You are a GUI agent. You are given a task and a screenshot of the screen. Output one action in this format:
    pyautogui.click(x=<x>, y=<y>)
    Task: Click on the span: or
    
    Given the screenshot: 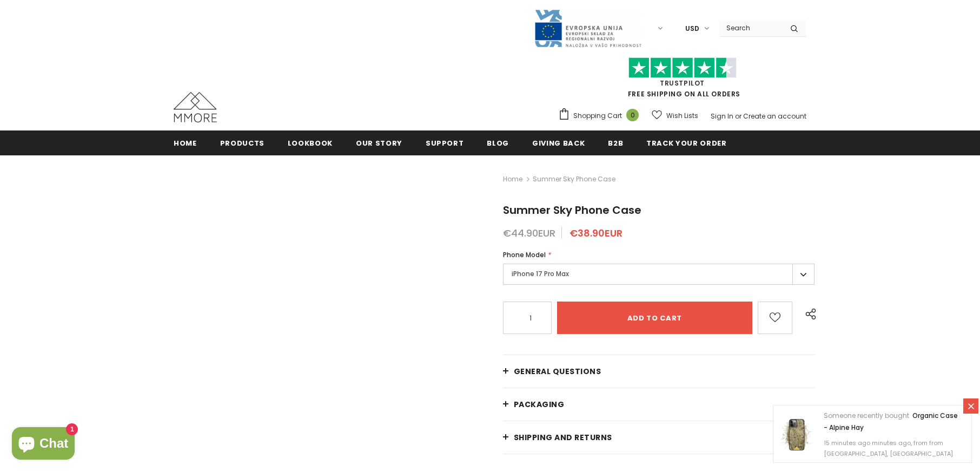 What is the action you would take?
    pyautogui.click(x=738, y=115)
    